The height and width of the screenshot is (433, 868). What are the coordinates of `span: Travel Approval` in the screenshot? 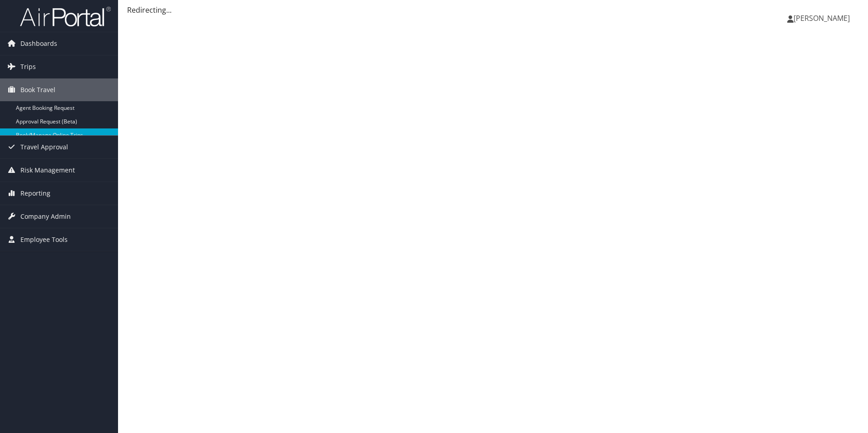 It's located at (44, 147).